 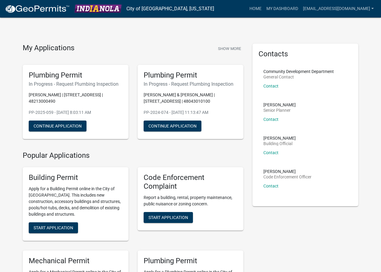 I want to click on a: My Dashboard, so click(x=282, y=9).